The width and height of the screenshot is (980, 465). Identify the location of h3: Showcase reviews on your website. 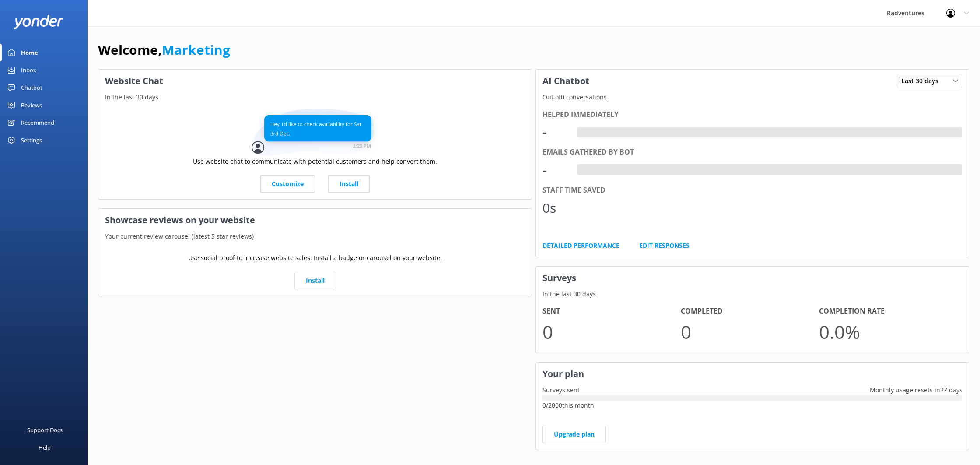
(315, 220).